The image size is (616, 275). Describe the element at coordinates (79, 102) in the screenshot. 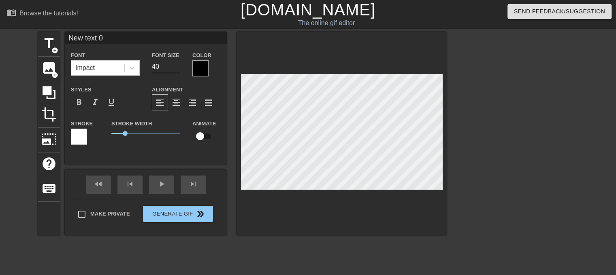

I see `span: format_bold` at that location.